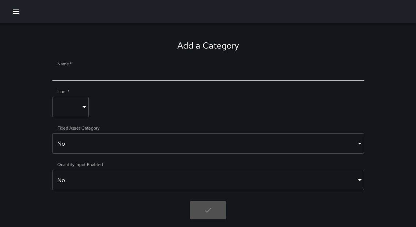 This screenshot has height=227, width=416. I want to click on label: Fixed Asset Category, so click(78, 128).